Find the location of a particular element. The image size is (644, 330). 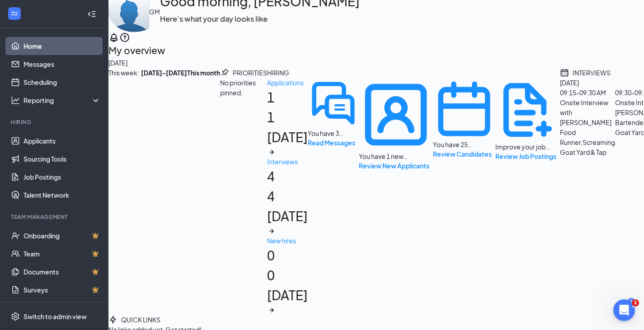

a: Job Postings is located at coordinates (62, 177).